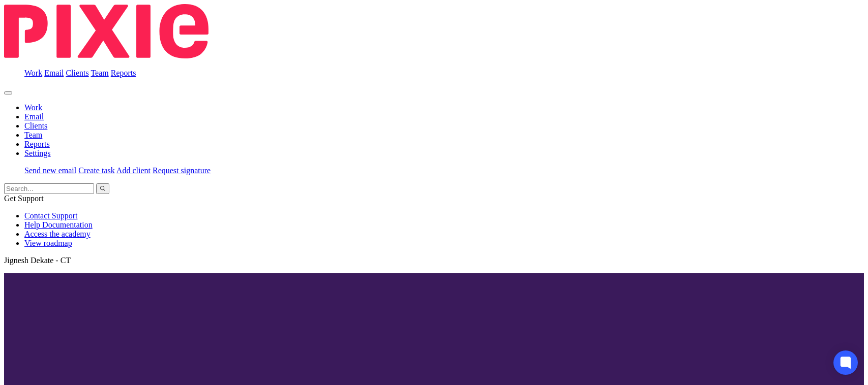 The height and width of the screenshot is (385, 868). I want to click on a: Request signature, so click(182, 170).